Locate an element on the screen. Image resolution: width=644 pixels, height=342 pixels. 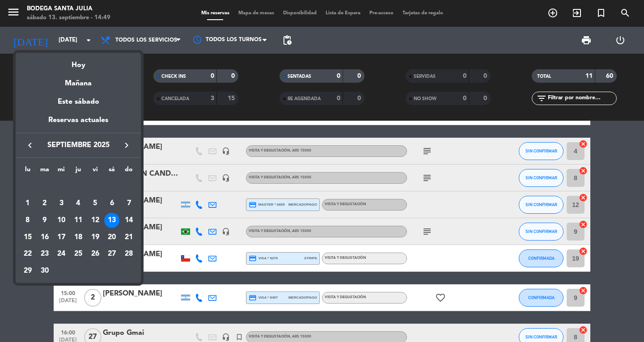
td: 12 de septiembre de 2025 is located at coordinates (95, 221).